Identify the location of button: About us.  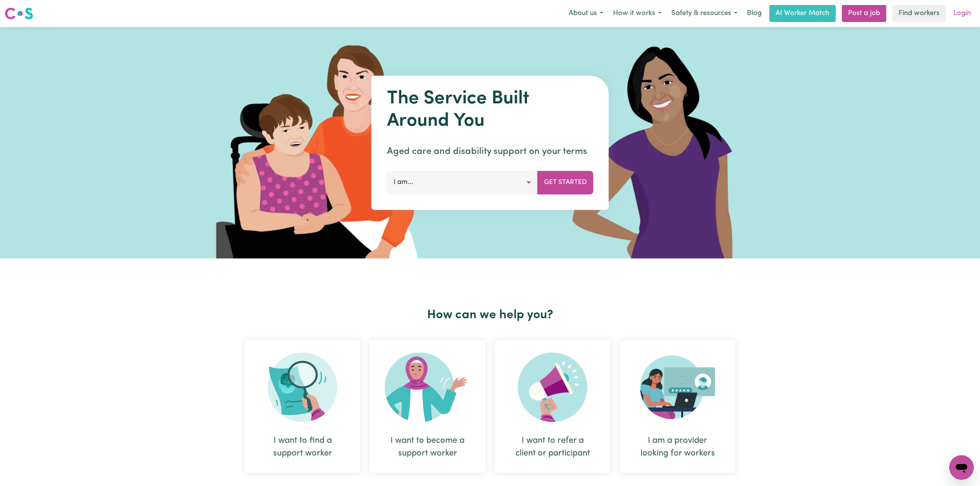
(586, 13).